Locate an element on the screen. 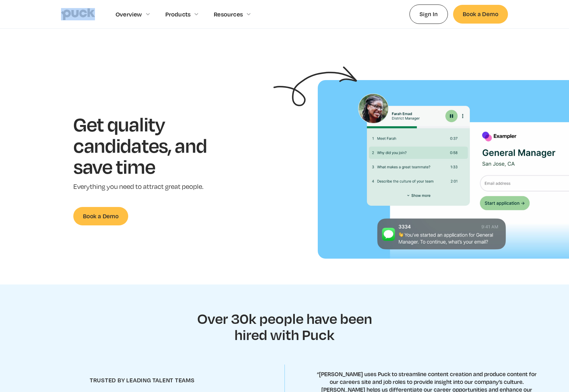 The image size is (569, 392). div: Overview is located at coordinates (129, 14).